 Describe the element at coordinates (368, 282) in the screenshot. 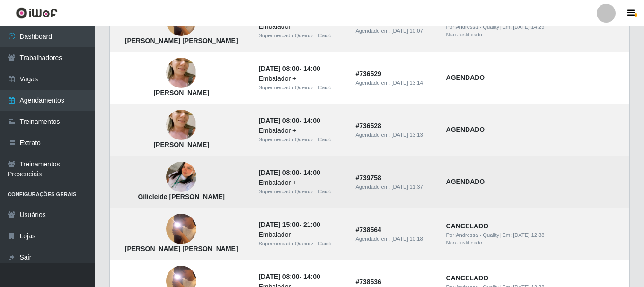

I see `strong: # 738536` at that location.